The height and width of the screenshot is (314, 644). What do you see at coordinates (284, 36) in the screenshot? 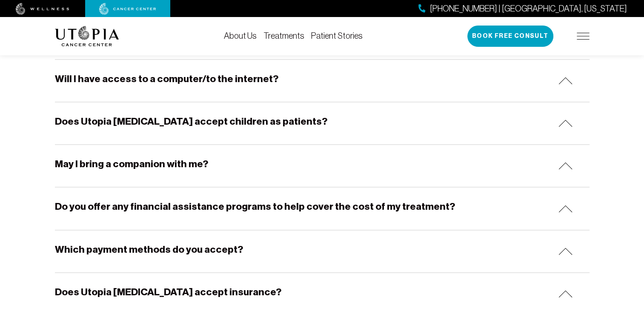
I see `a: Treatments` at bounding box center [284, 36].